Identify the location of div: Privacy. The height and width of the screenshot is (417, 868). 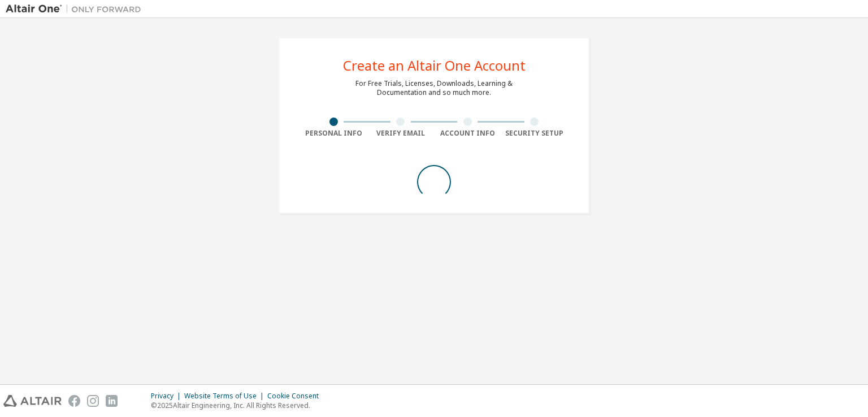
(167, 396).